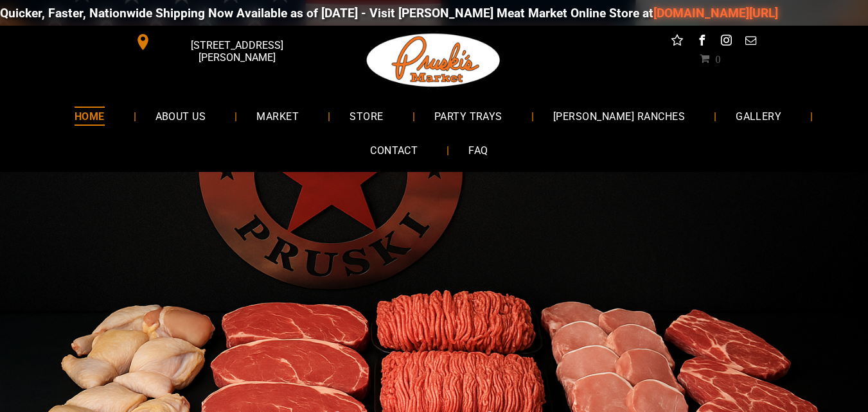  I want to click on a: Social network, so click(677, 42).